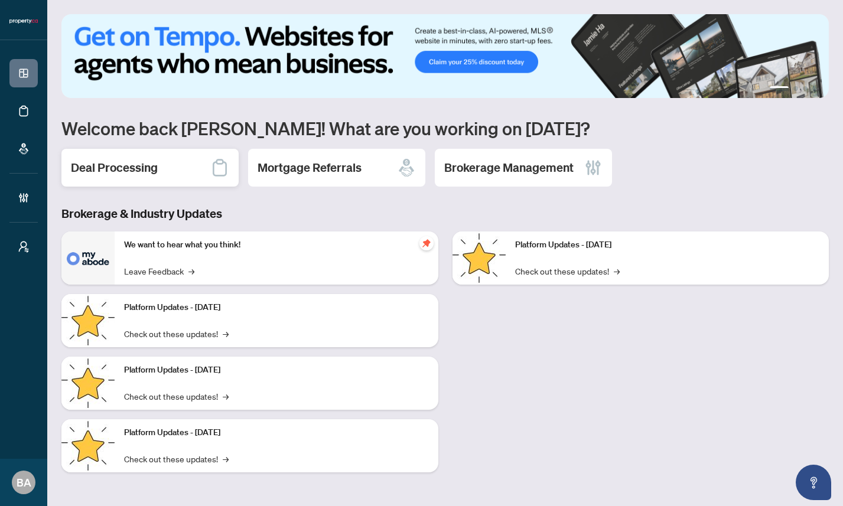 Image resolution: width=843 pixels, height=506 pixels. What do you see at coordinates (813, 483) in the screenshot?
I see `button: Open asap` at bounding box center [813, 483].